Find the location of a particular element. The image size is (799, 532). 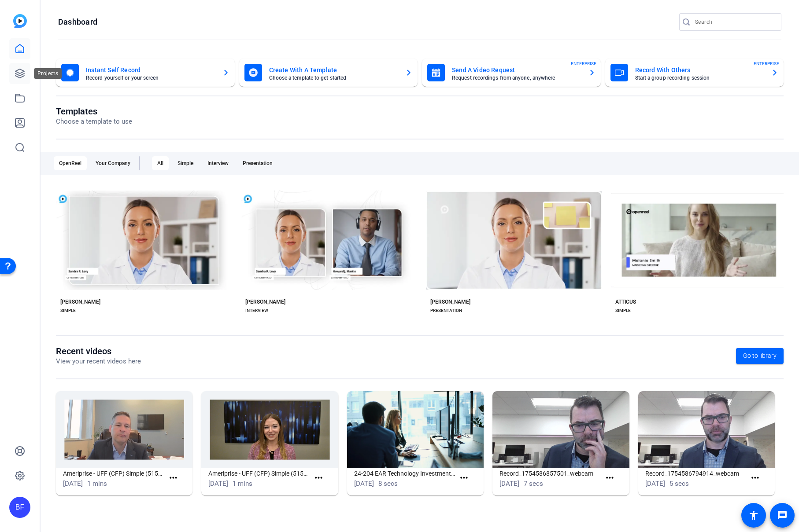

h1: Recent videos is located at coordinates (98, 351).